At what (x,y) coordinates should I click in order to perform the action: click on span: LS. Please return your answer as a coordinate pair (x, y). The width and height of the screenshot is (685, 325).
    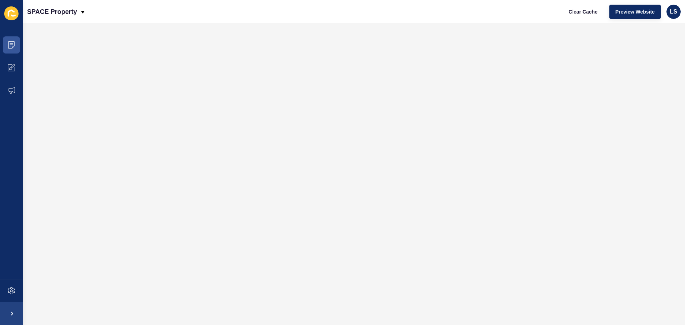
    Looking at the image, I should click on (673, 12).